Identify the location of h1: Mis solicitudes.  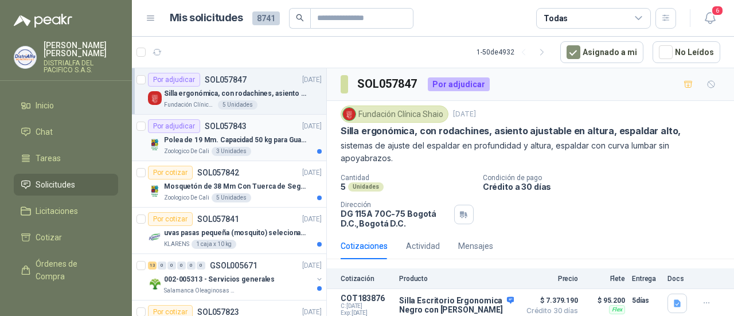
(206, 18).